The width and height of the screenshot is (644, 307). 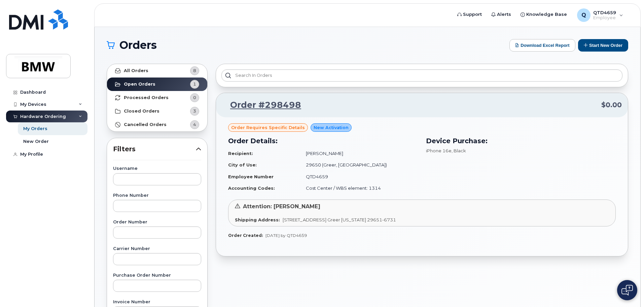 I want to click on strong: Shipping Address:, so click(x=257, y=220).